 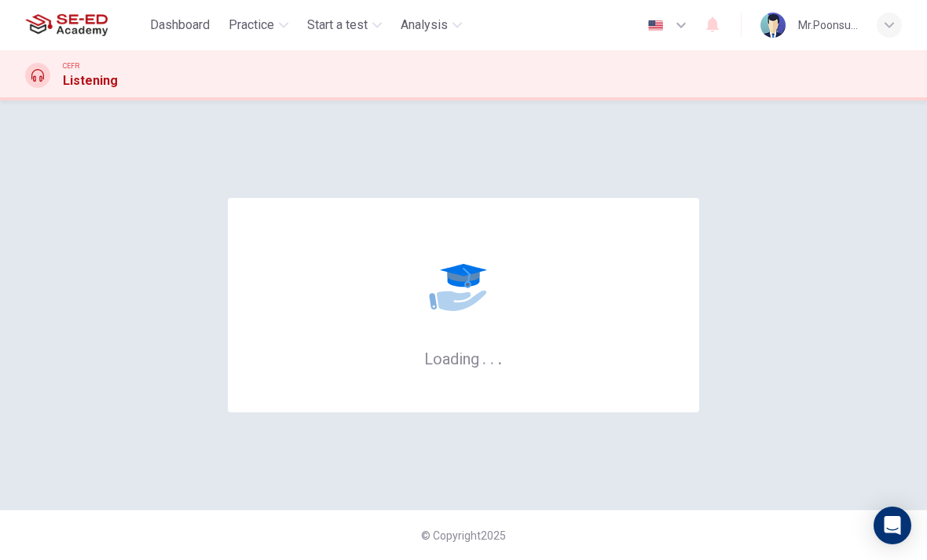 What do you see at coordinates (464, 535) in the screenshot?
I see `span: © Copyright 2025` at bounding box center [464, 535].